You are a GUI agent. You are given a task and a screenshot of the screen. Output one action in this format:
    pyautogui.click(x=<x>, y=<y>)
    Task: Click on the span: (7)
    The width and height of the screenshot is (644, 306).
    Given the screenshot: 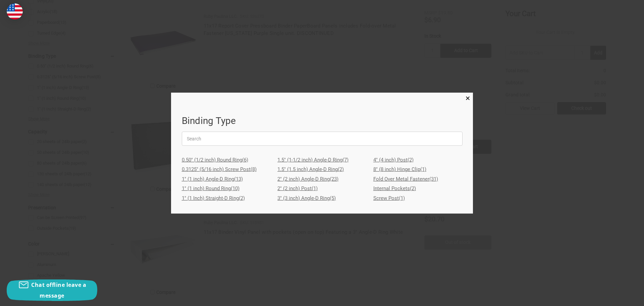 What is the action you would take?
    pyautogui.click(x=346, y=160)
    